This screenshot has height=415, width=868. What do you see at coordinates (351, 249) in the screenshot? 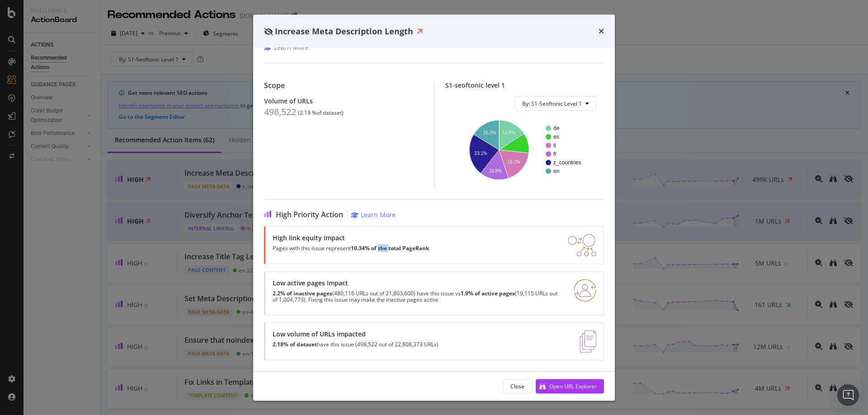
I see `p: Pages with this issue represent` at bounding box center [351, 249].